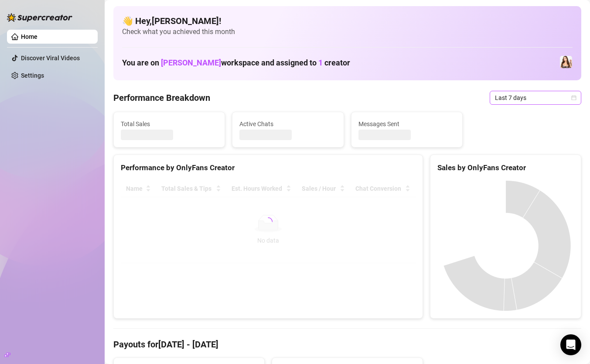  Describe the element at coordinates (32, 76) in the screenshot. I see `a: Settings` at that location.